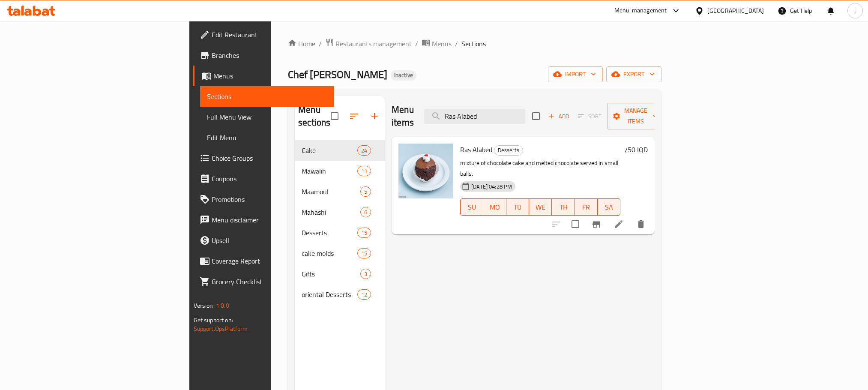  Describe the element at coordinates (222, 306) in the screenshot. I see `span: 1.0.0` at that location.